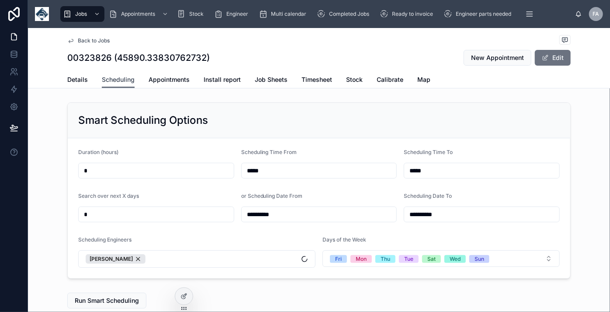 The image size is (610, 312). I want to click on a: Engineer parts needed, so click(479, 14).